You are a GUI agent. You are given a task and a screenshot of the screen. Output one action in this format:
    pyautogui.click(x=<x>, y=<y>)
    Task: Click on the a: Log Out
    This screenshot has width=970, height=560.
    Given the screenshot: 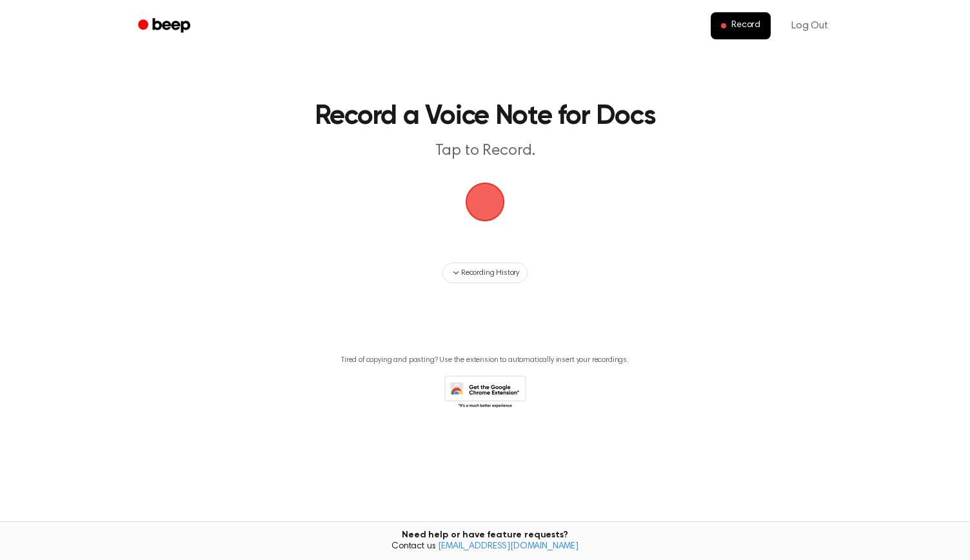 What is the action you would take?
    pyautogui.click(x=809, y=26)
    